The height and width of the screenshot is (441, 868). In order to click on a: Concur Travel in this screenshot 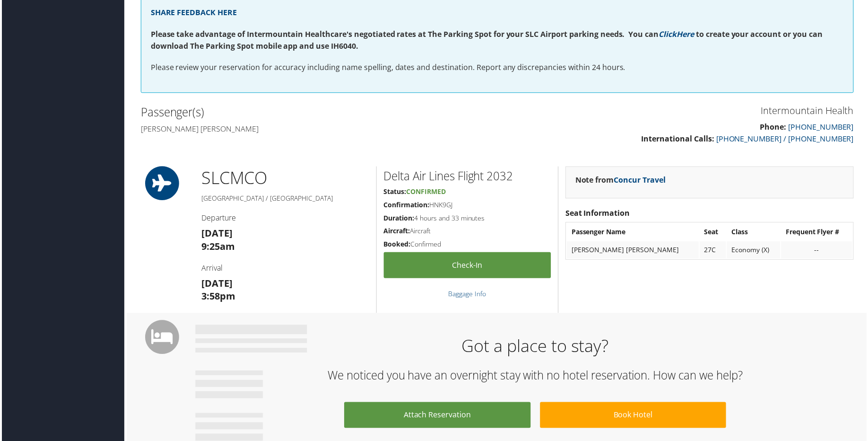, I will do `click(641, 181)`.